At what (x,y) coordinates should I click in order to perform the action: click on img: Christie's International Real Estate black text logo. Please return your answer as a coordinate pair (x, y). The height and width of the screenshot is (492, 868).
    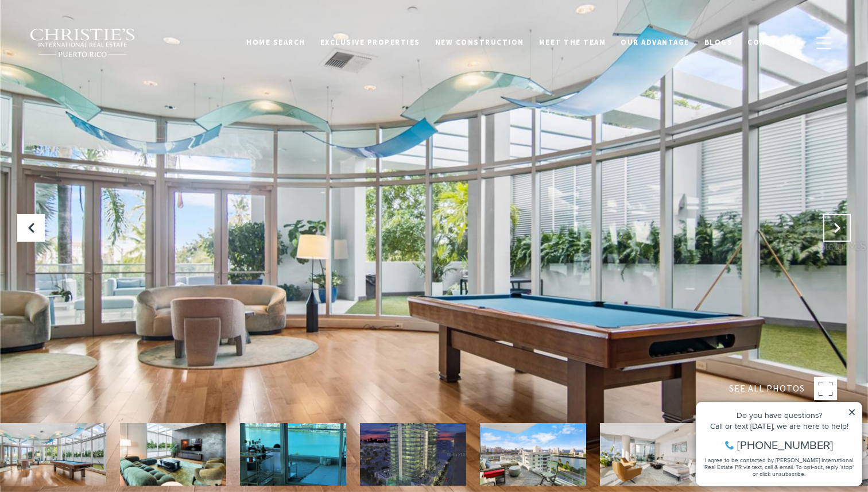
    Looking at the image, I should click on (82, 43).